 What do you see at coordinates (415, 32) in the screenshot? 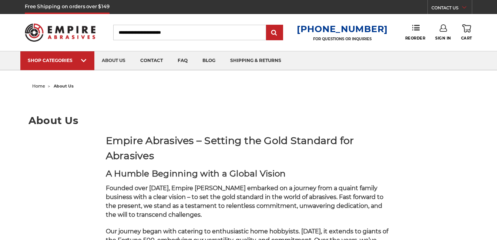
I see `a: Reorder` at bounding box center [415, 32].